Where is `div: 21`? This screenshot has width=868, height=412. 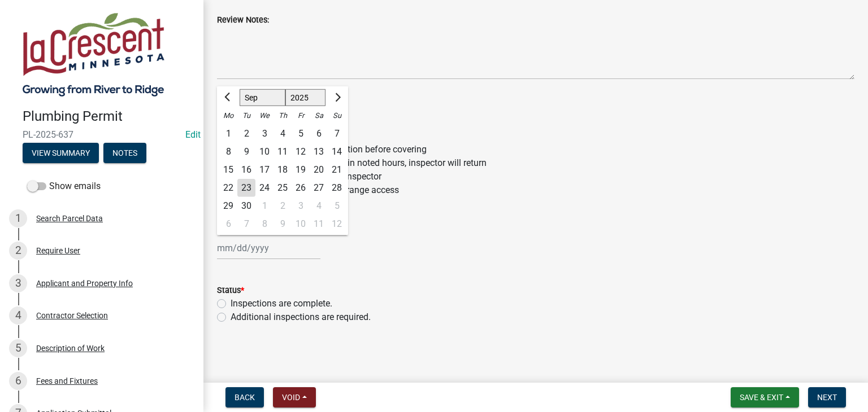 div: 21 is located at coordinates (337, 170).